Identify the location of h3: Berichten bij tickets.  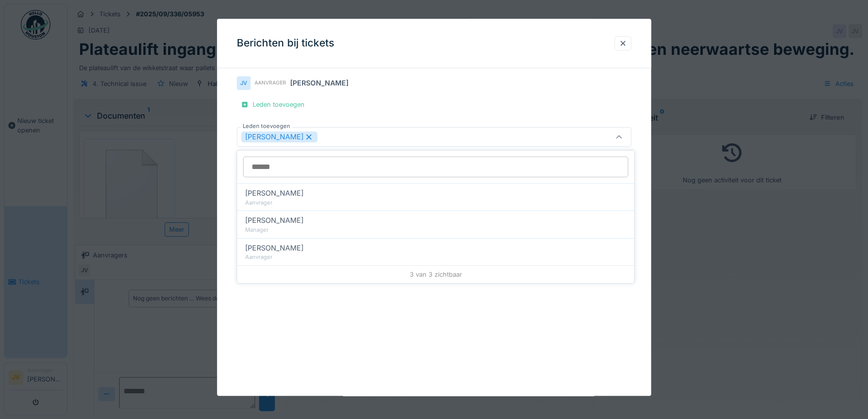
(285, 43).